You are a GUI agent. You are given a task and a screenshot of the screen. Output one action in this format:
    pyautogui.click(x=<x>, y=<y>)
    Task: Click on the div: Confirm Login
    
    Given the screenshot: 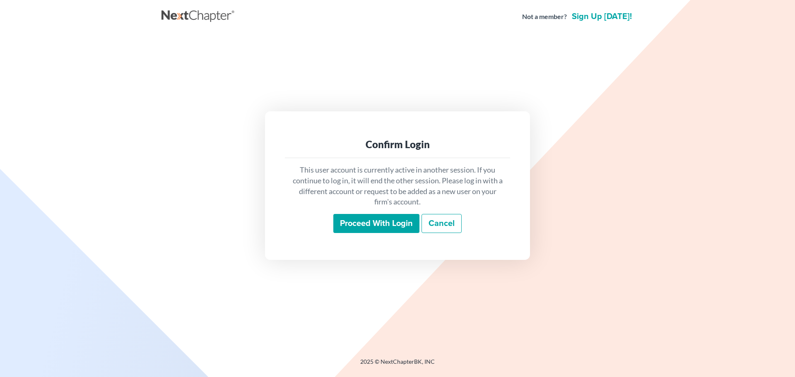 What is the action you would take?
    pyautogui.click(x=398, y=145)
    